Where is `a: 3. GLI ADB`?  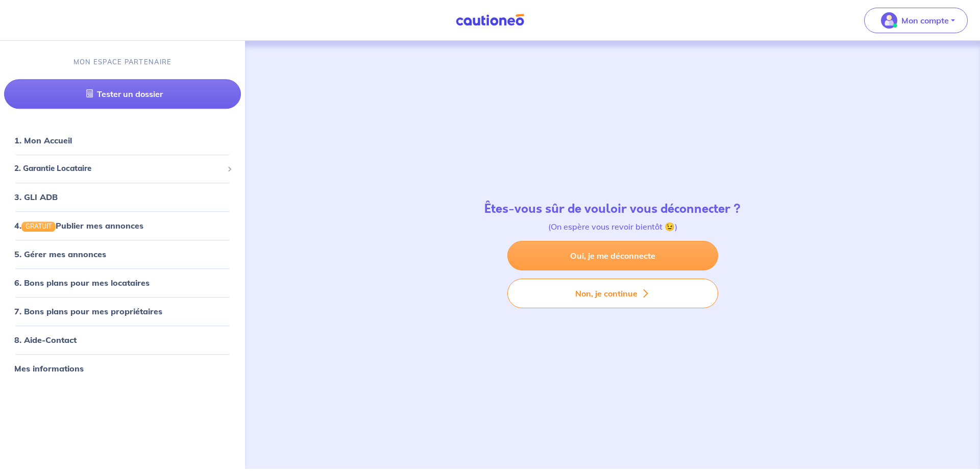
a: 3. GLI ADB is located at coordinates (36, 197).